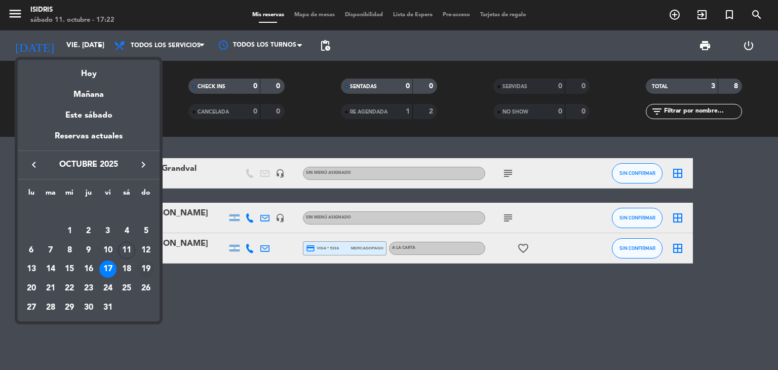 The height and width of the screenshot is (370, 778). What do you see at coordinates (146, 194) in the screenshot?
I see `th: domingo` at bounding box center [146, 194].